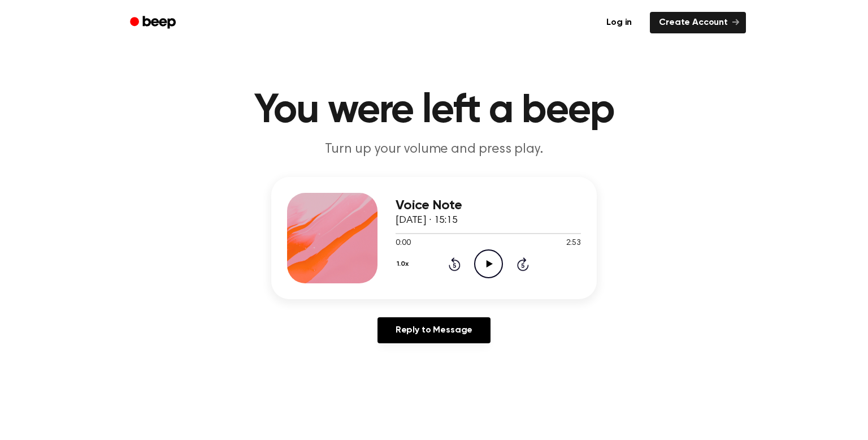 This screenshot has height=440, width=868. Describe the element at coordinates (403, 243) in the screenshot. I see `span: 0:00` at that location.